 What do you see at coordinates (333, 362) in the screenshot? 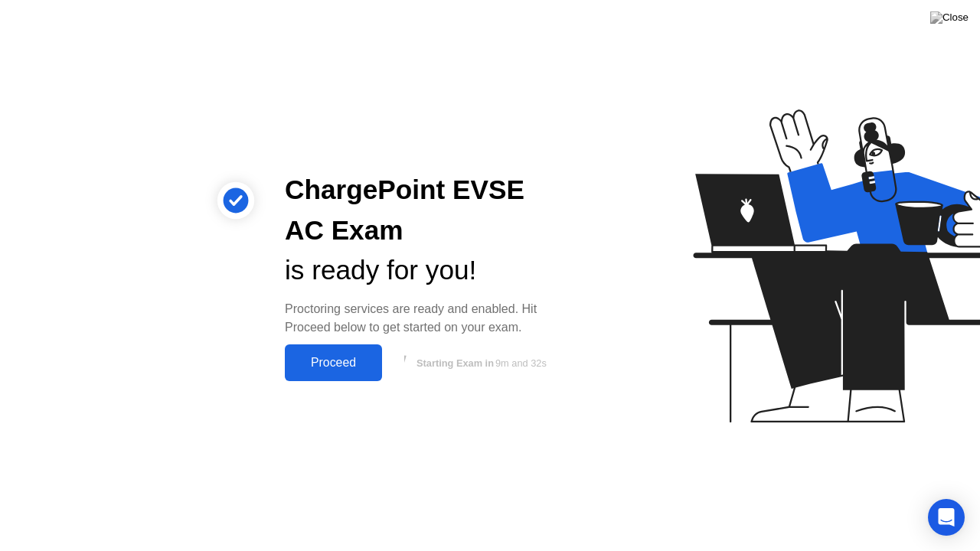
I see `div: Proceed` at bounding box center [333, 362].